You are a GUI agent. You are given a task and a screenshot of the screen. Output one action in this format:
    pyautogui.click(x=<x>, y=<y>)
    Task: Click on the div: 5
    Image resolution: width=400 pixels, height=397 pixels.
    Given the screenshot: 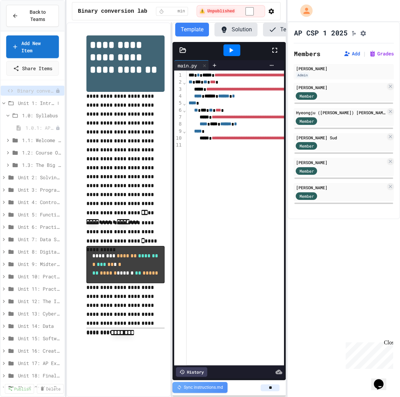 What is the action you would take?
    pyautogui.click(x=178, y=103)
    